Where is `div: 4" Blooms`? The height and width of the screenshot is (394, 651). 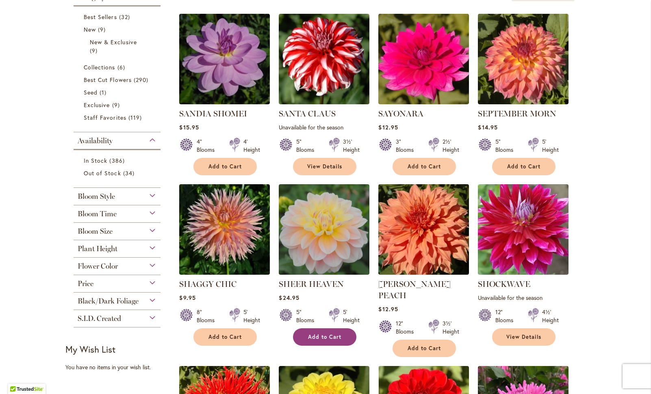 div: 4" Blooms is located at coordinates (208, 146).